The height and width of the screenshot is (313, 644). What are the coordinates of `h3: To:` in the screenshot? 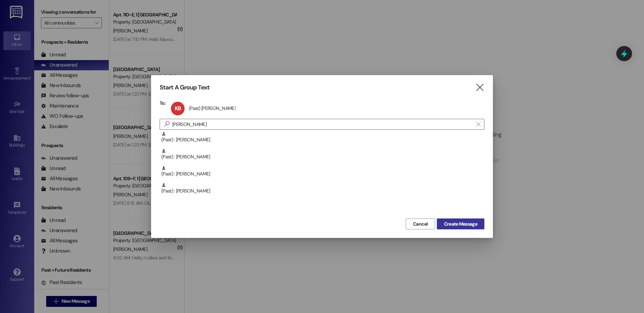 It's located at (163, 103).